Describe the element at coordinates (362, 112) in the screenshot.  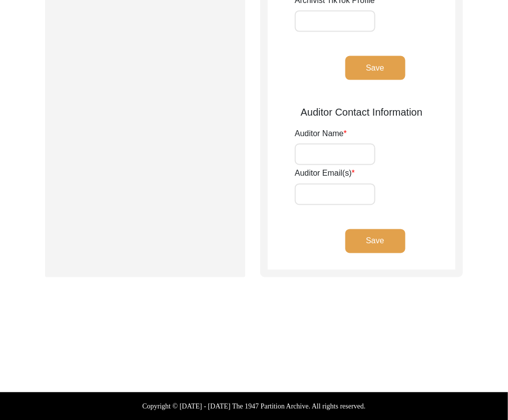
I see `div: Auditor Contact Information` at that location.